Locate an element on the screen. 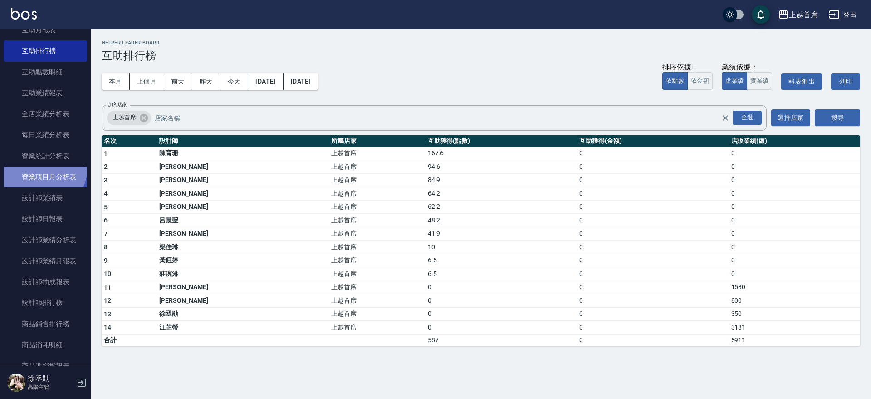  a: 設計師排行榜 is located at coordinates (45, 303).